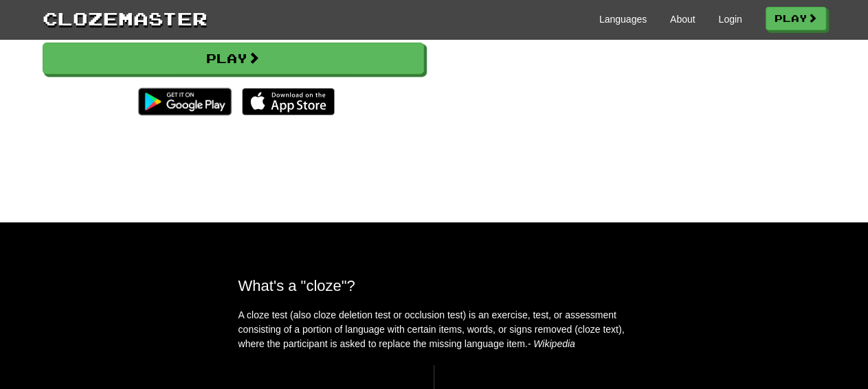 This screenshot has height=389, width=868. Describe the element at coordinates (434, 330) in the screenshot. I see `p: A cloze test (also cloze deletion test or occlusion test) is an exercise, test, or assessment con...` at that location.